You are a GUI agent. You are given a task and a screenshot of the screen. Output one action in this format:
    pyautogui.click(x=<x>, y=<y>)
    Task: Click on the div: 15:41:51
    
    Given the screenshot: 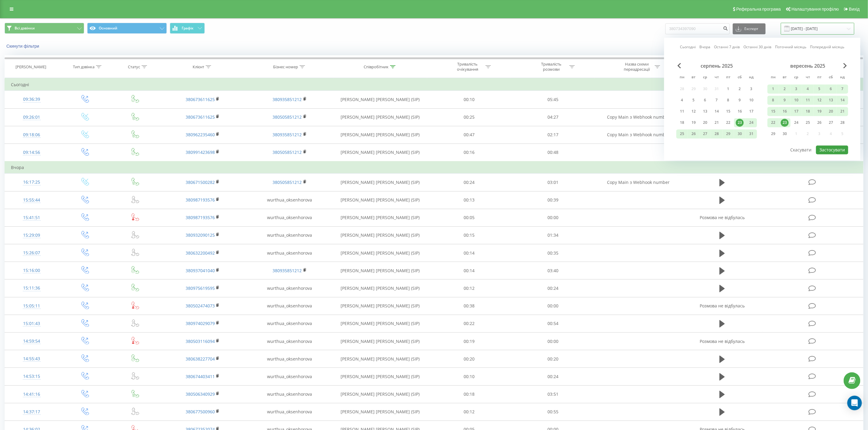 What is the action you would take?
    pyautogui.click(x=31, y=218)
    